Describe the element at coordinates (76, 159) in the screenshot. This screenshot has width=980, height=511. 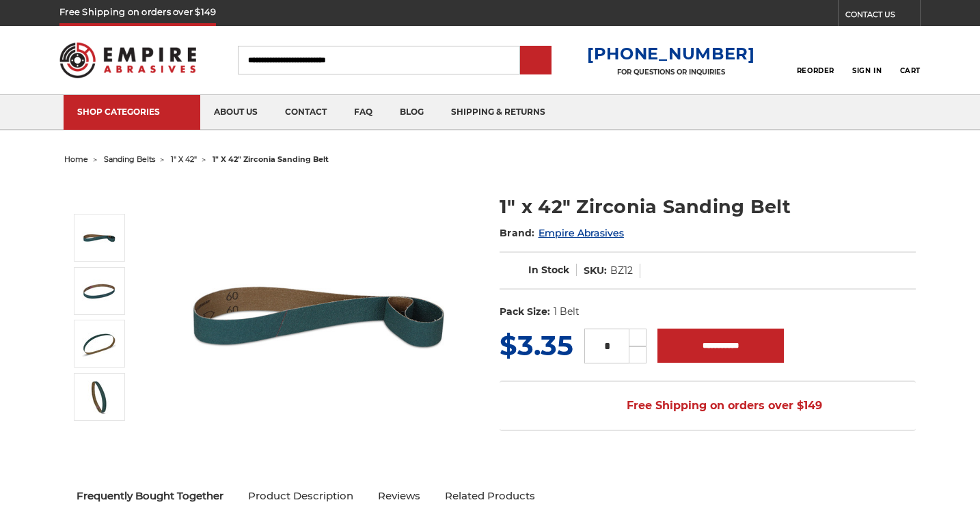
I see `a: home` at that location.